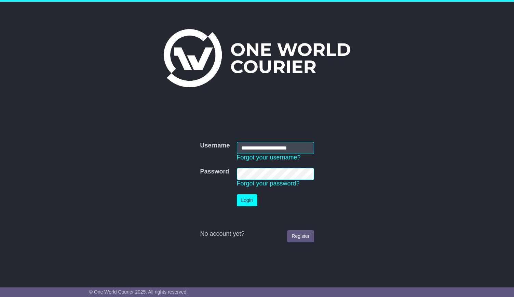 Image resolution: width=514 pixels, height=297 pixels. Describe the element at coordinates (214, 172) in the screenshot. I see `label: Password` at that location.